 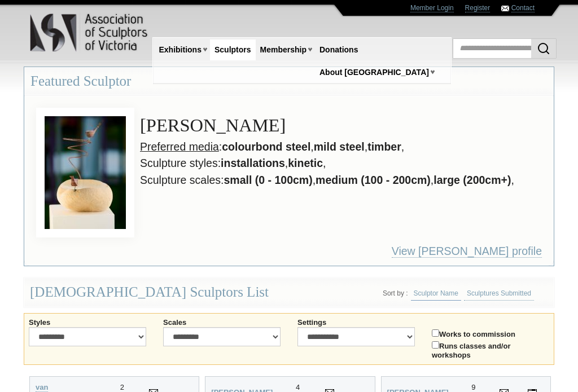 What do you see at coordinates (499, 293) in the screenshot?
I see `a: Sculptures Submitted` at bounding box center [499, 293].